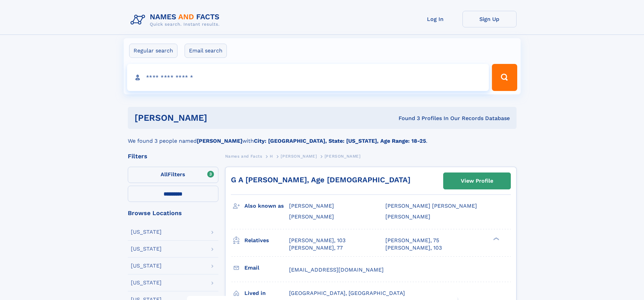 This screenshot has width=644, height=300. Describe the element at coordinates (176, 20) in the screenshot. I see `img: Logo Names and Facts` at that location.